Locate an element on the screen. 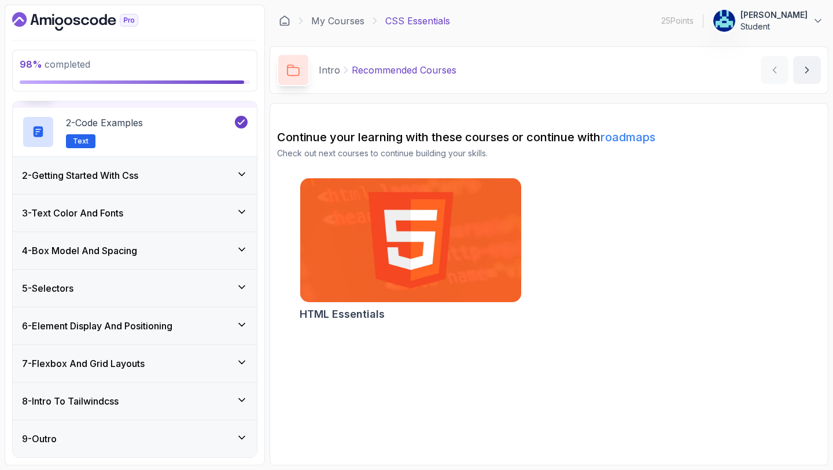 This screenshot has width=833, height=470. p: Recommended Courses is located at coordinates (404, 70).